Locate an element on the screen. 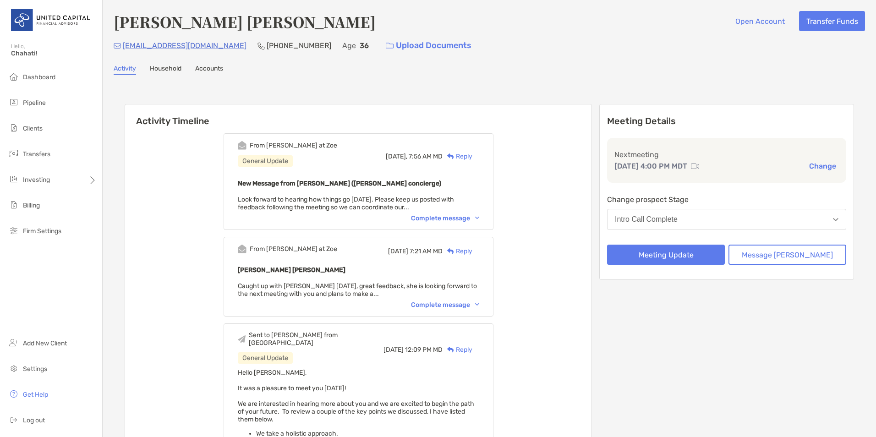 Image resolution: width=876 pixels, height=437 pixels. span: Log out is located at coordinates (34, 420).